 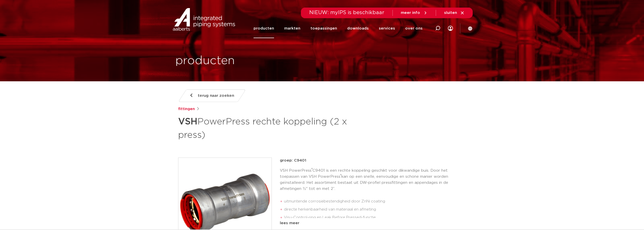 What do you see at coordinates (216, 96) in the screenshot?
I see `span: terug naar zoeken` at bounding box center [216, 96].